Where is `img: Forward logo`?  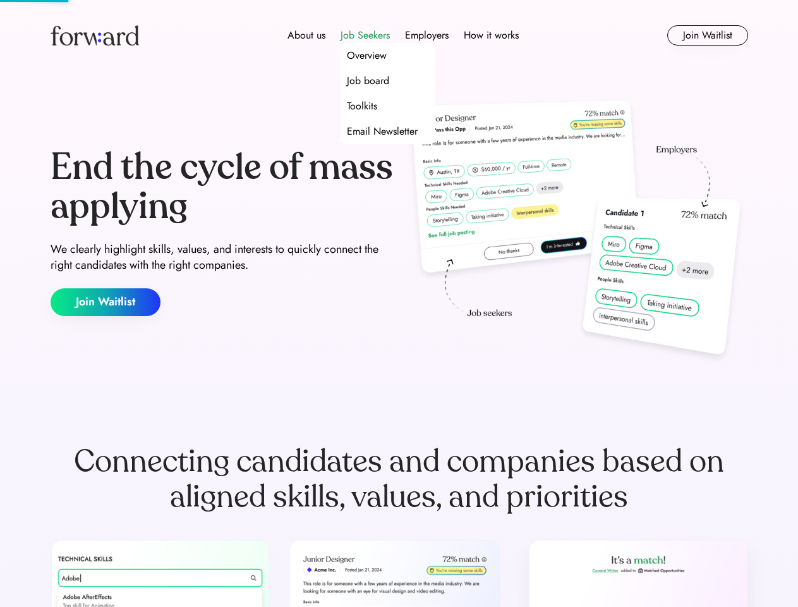
img: Forward logo is located at coordinates (95, 35).